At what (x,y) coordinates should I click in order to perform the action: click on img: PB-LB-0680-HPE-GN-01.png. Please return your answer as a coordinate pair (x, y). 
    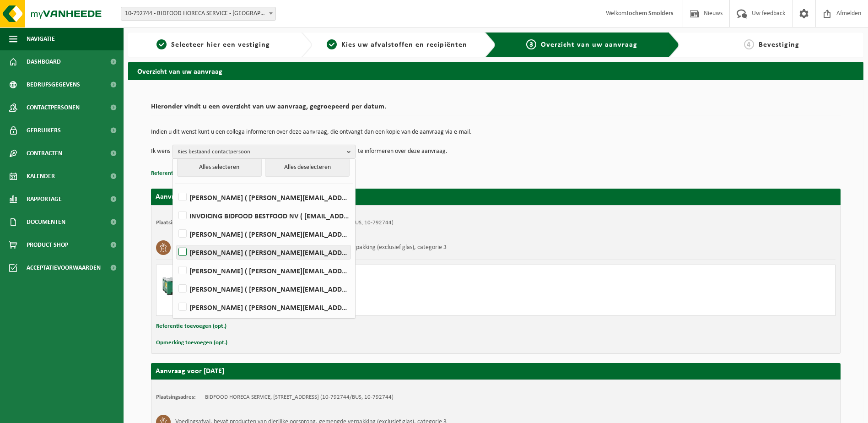
    Looking at the image, I should click on (175, 284).